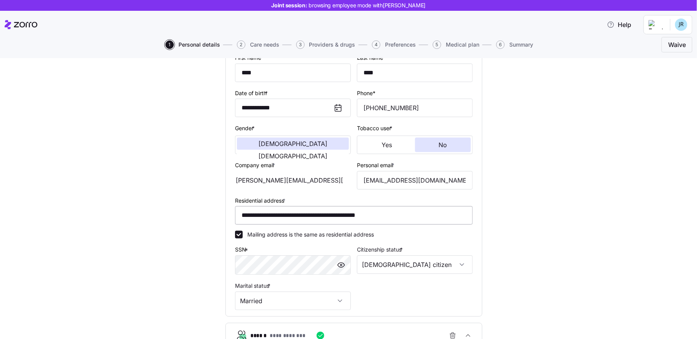 The image size is (697, 339). Describe the element at coordinates (437, 45) in the screenshot. I see `span: 5` at that location.